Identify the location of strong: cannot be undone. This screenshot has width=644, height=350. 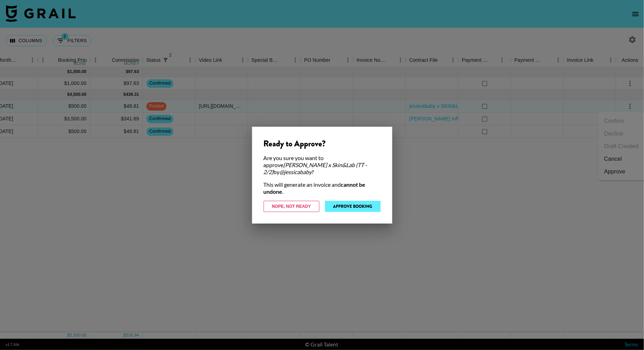
(315, 188).